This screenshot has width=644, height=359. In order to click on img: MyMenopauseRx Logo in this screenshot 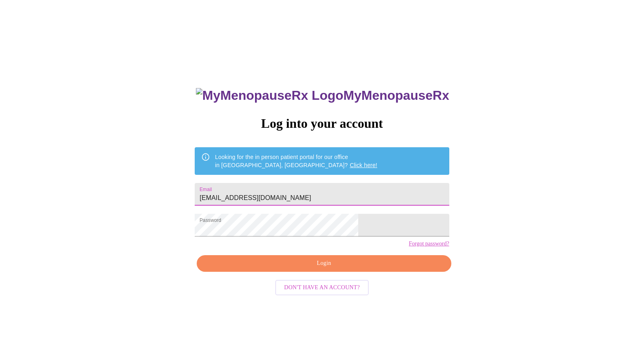, I will do `click(270, 95)`.